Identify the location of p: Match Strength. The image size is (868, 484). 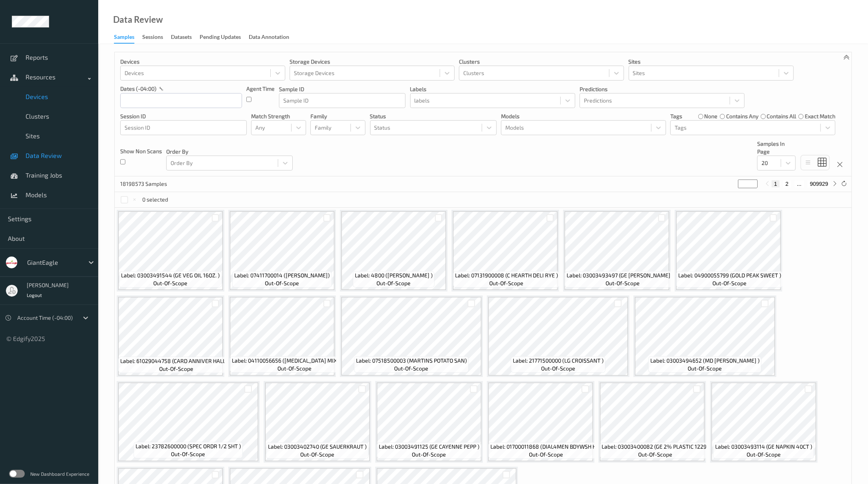
(279, 116).